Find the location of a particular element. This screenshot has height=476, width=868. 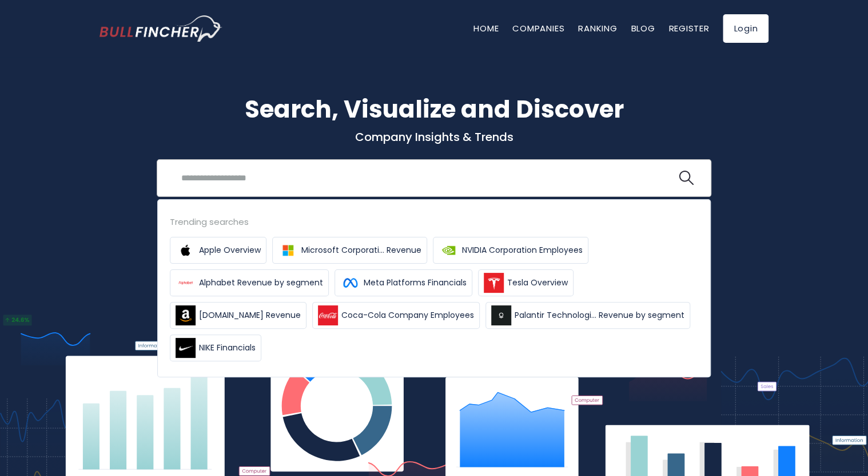

a: Tesla Overview is located at coordinates (525, 283).